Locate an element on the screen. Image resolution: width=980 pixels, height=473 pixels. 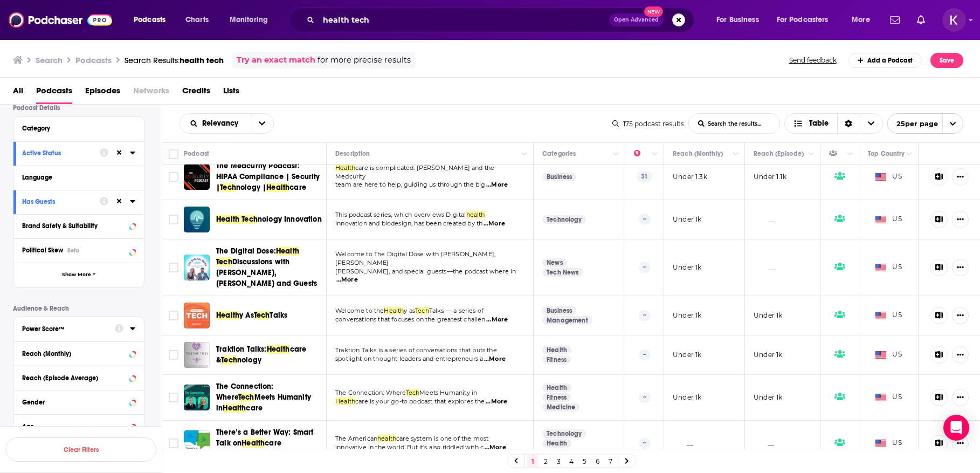
span: team are here to help, guiding us through the big is located at coordinates (410, 184).